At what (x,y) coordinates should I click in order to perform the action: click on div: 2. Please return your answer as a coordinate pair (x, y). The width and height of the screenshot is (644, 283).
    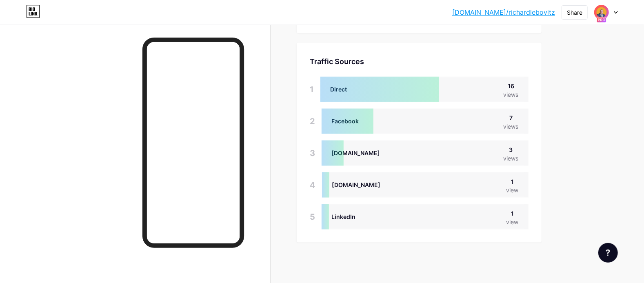
    Looking at the image, I should click on (312, 121).